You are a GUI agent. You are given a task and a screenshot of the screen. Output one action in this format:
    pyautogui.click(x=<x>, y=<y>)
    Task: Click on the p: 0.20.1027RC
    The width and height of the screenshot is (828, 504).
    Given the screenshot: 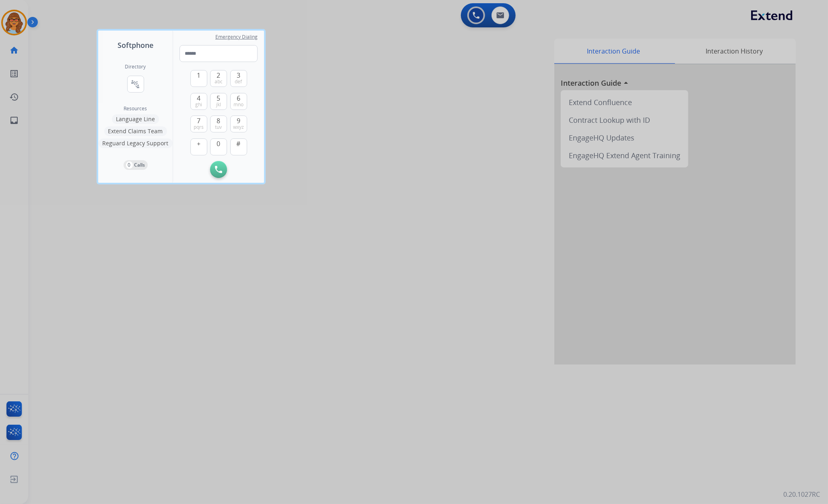 What is the action you would take?
    pyautogui.click(x=802, y=495)
    